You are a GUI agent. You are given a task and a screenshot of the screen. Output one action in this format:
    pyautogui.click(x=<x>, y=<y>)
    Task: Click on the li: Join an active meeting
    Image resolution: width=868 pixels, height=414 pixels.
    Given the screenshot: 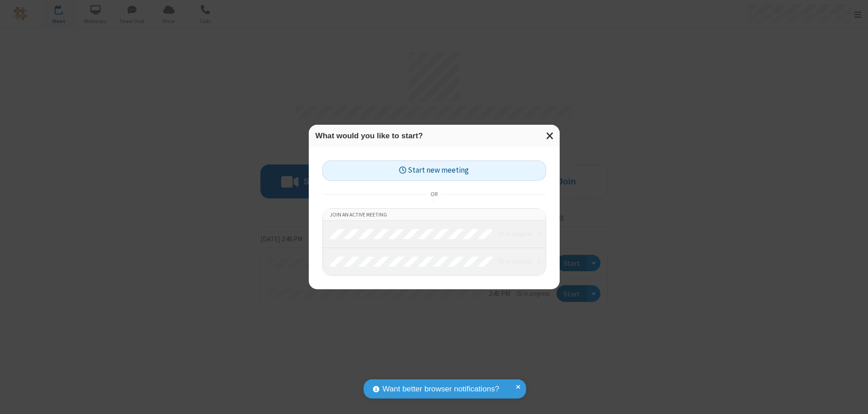 What is the action you would take?
    pyautogui.click(x=434, y=215)
    